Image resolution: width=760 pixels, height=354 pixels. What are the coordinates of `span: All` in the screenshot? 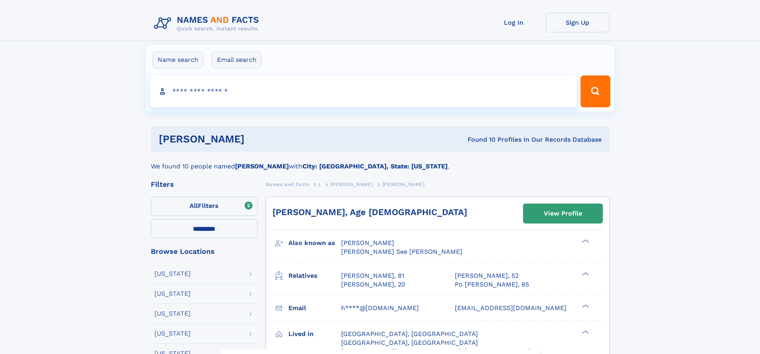 It's located at (193, 205).